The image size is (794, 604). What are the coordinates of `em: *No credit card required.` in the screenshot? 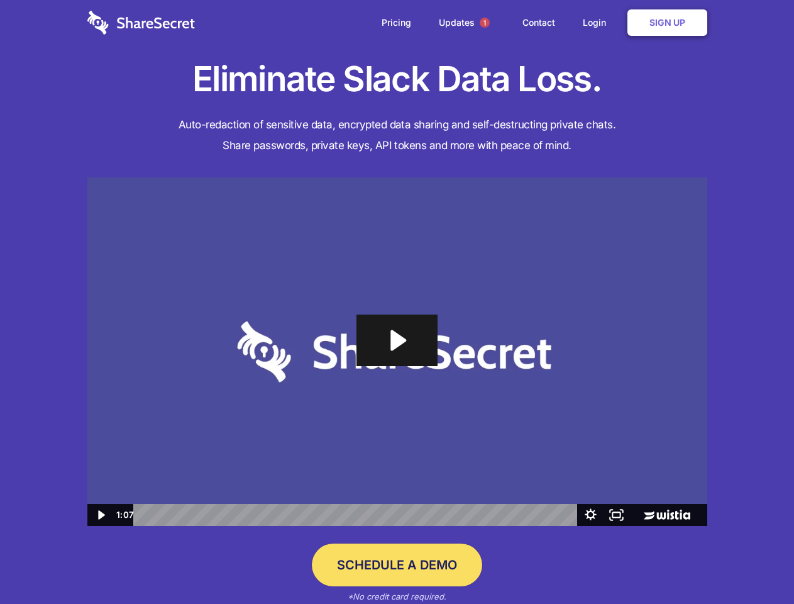 It's located at (397, 596).